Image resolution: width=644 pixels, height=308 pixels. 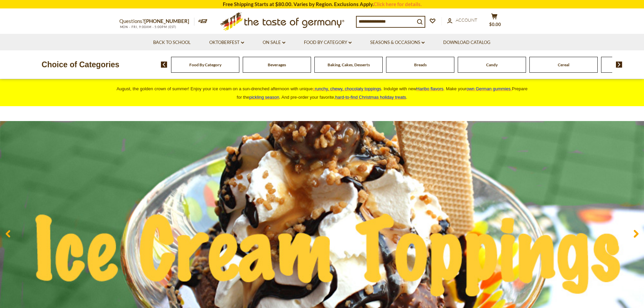 What do you see at coordinates (420, 65) in the screenshot?
I see `span: Breads` at bounding box center [420, 65].